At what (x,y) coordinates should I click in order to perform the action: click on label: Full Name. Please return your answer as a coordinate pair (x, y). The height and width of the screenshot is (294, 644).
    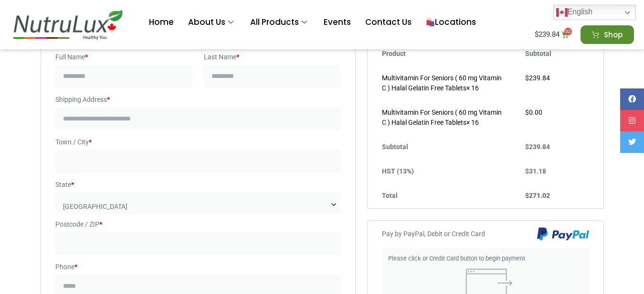
    Looking at the image, I should click on (123, 57).